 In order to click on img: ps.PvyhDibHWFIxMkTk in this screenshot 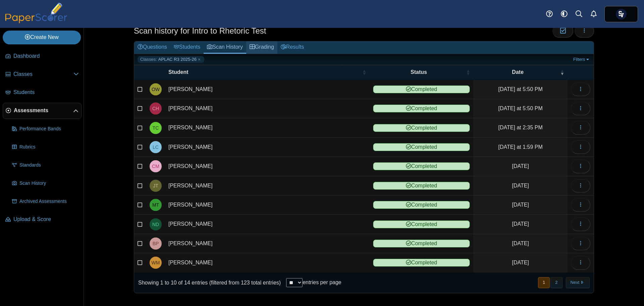, I will do `click(621, 14)`.